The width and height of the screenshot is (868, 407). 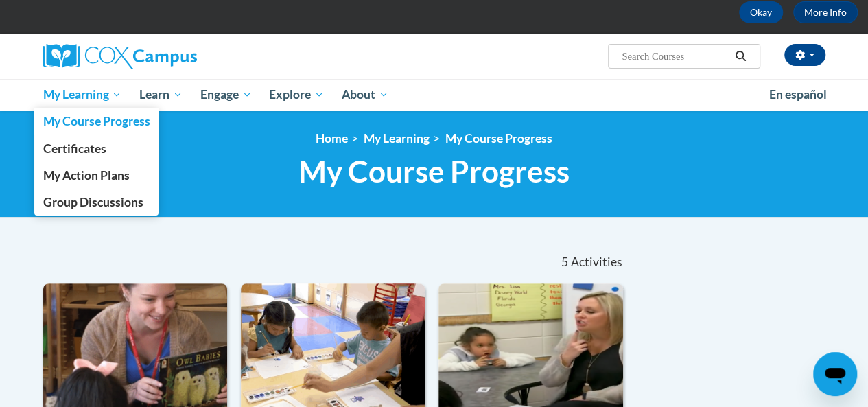 I want to click on span: About, so click(x=365, y=95).